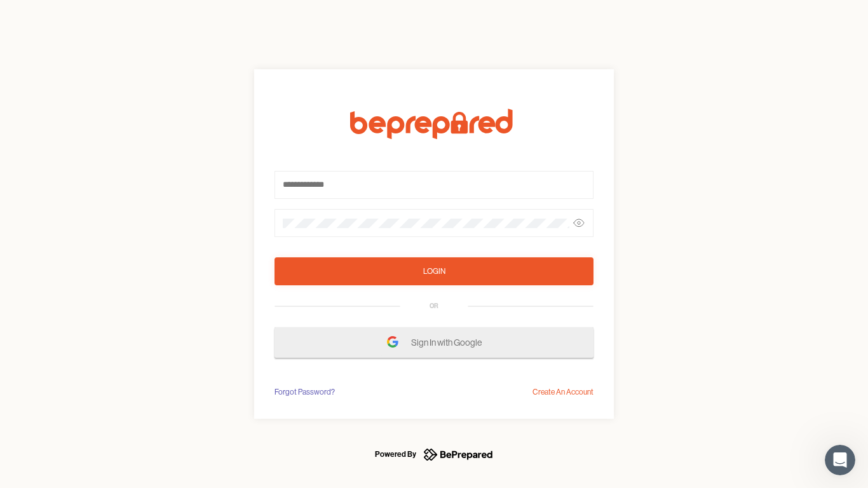  What do you see at coordinates (305, 393) in the screenshot?
I see `div: Forgot Password?` at bounding box center [305, 393].